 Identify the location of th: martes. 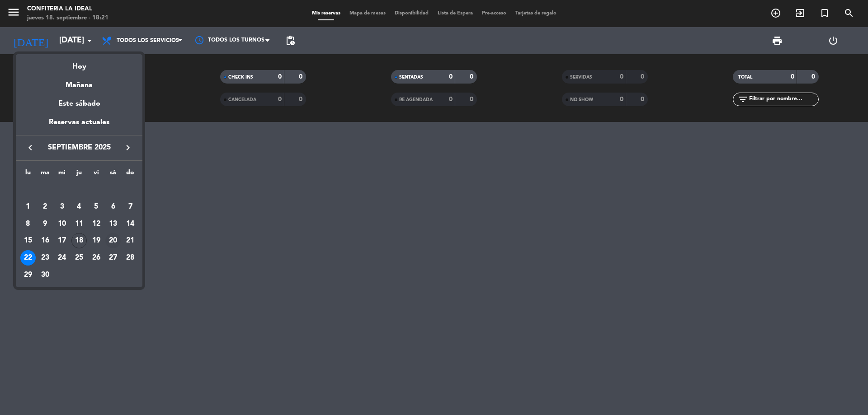
(45, 174).